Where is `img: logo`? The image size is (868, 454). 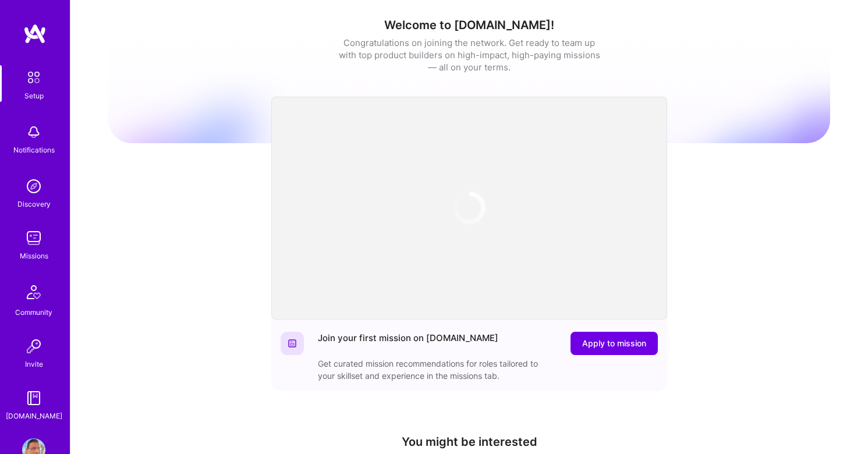
img: logo is located at coordinates (35, 34).